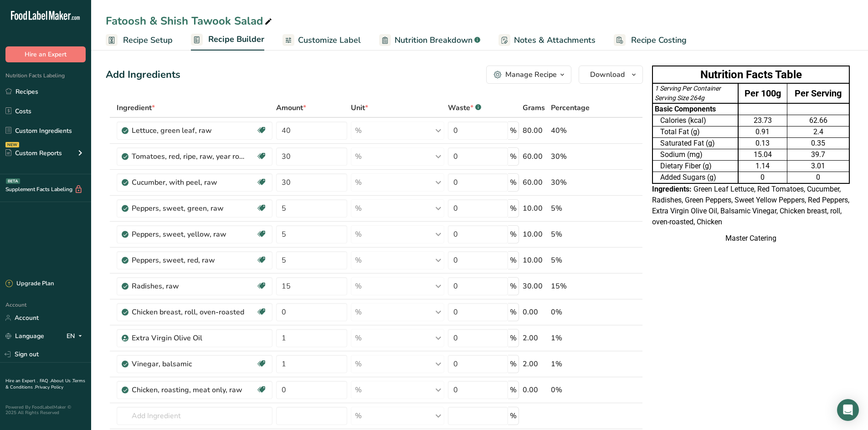 This screenshot has height=430, width=868. Describe the element at coordinates (762, 144) in the screenshot. I see `div: 0.13` at that location.